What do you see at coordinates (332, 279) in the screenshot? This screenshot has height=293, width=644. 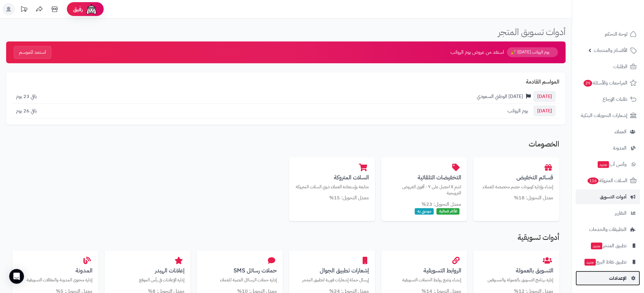 I see `p: إرسال حملة إشعارات فورية لتطبيق المتجر` at bounding box center [332, 279].